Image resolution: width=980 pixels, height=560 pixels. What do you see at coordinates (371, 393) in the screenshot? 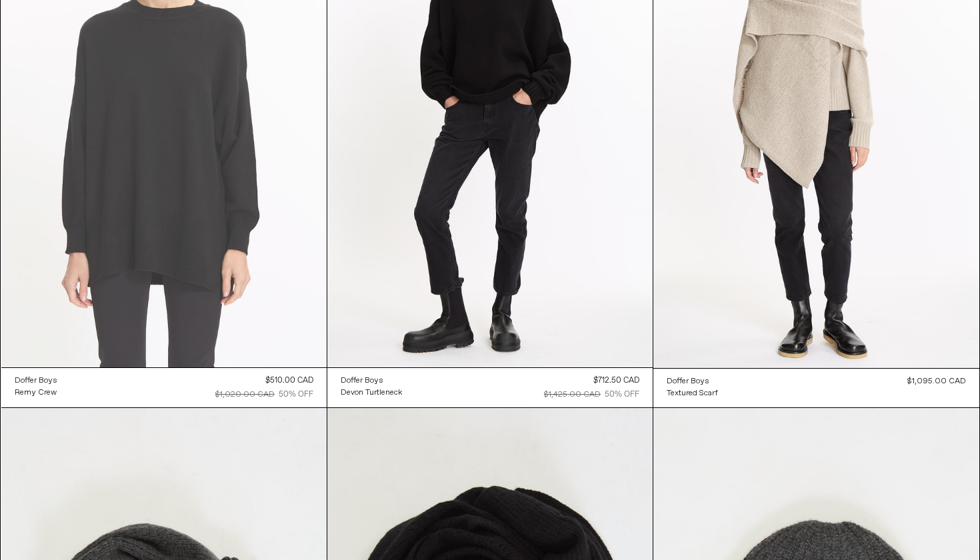
I see `div: Devon Turtleneck` at bounding box center [371, 393].